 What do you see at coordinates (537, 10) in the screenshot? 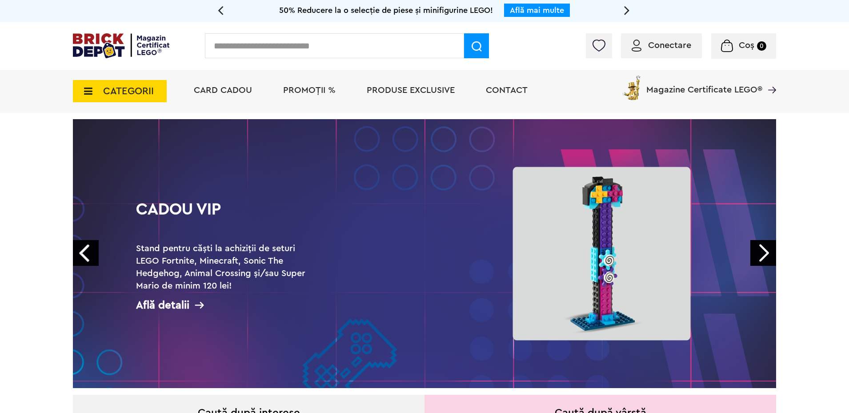
I see `a: Află mai multe` at bounding box center [537, 10].